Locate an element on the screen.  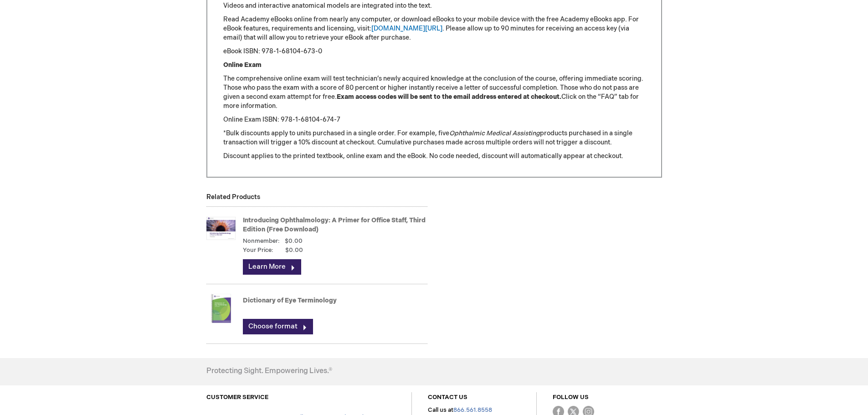
a: CUSTOMER SERVICE is located at coordinates (237, 397).